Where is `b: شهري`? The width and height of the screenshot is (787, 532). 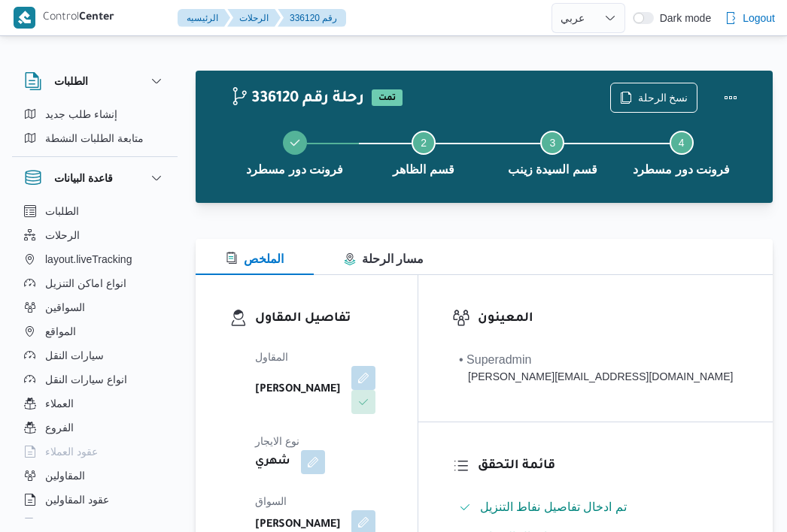 b: شهري is located at coordinates (272, 463).